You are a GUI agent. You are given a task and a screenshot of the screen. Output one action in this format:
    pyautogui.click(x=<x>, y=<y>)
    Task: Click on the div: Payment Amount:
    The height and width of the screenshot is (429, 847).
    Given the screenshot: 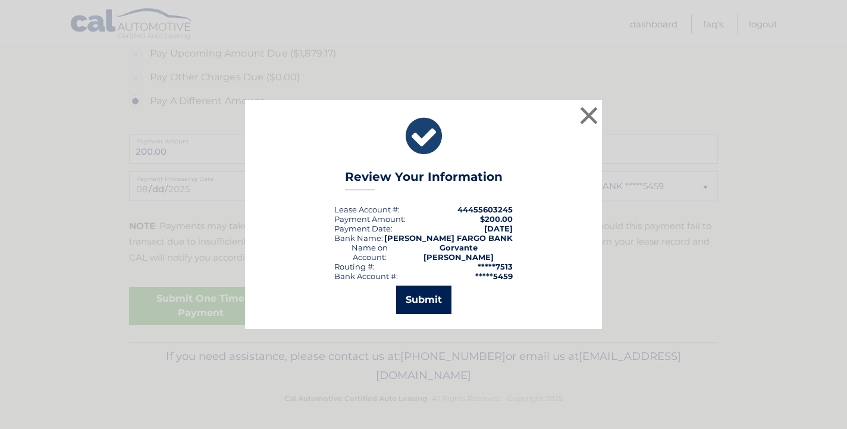 What is the action you would take?
    pyautogui.click(x=370, y=219)
    